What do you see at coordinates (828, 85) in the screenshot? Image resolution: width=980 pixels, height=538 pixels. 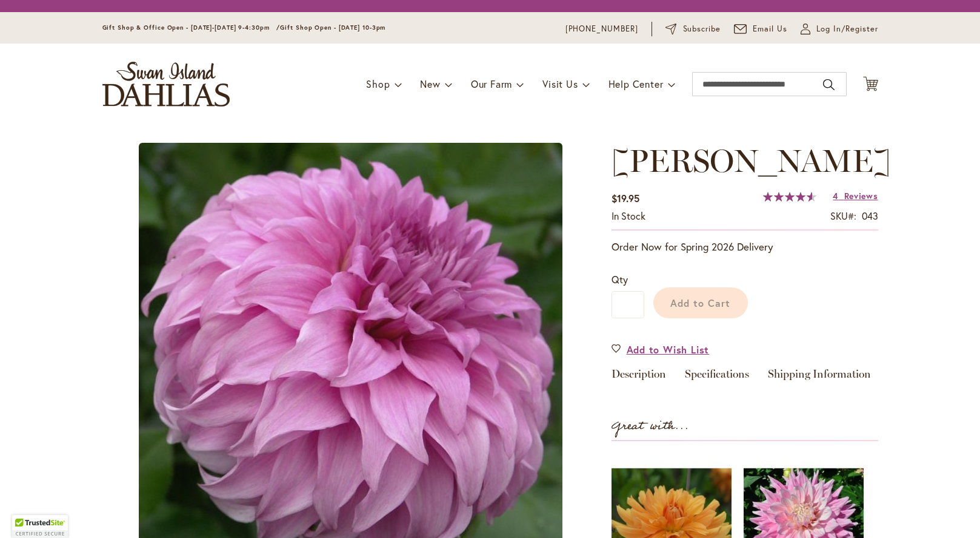 I see `button: Search` at bounding box center [828, 85].